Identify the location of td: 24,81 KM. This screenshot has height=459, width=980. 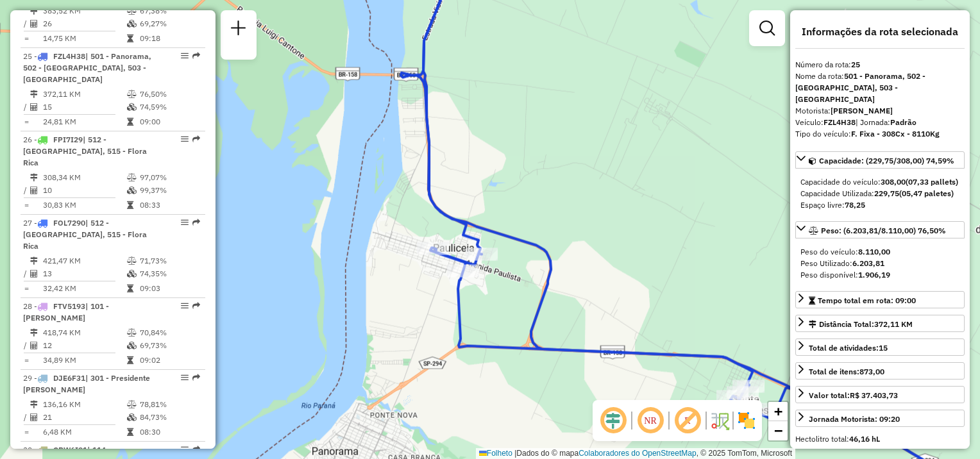
(84, 122).